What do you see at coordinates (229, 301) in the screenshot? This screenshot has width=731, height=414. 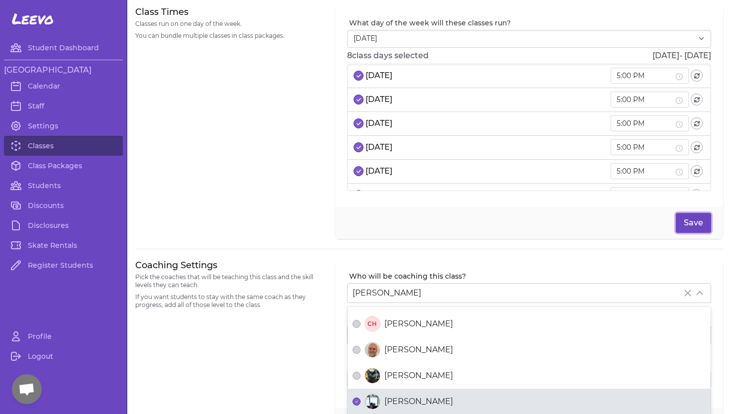 I see `p: If you want students to stay with the same coach as they progress, add all of those level to the ...` at bounding box center [229, 301].